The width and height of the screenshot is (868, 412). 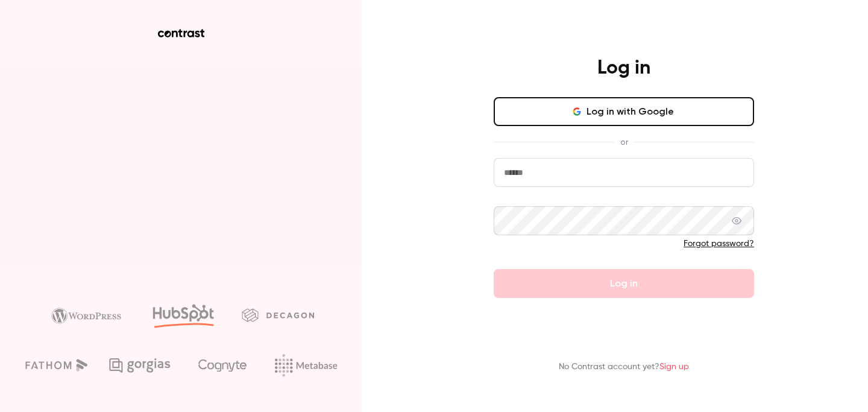 What do you see at coordinates (624, 367) in the screenshot?
I see `p: No Contrast account yet?` at bounding box center [624, 367].